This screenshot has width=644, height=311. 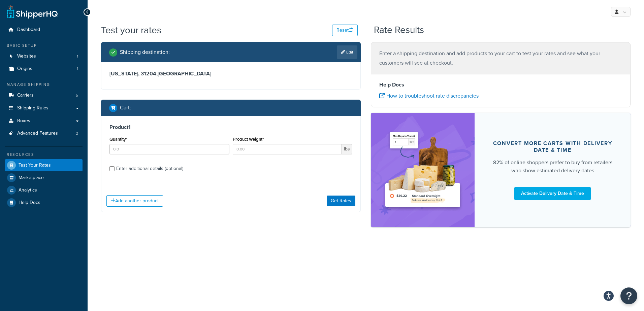 I want to click on li: Test Your Rates, so click(x=44, y=165).